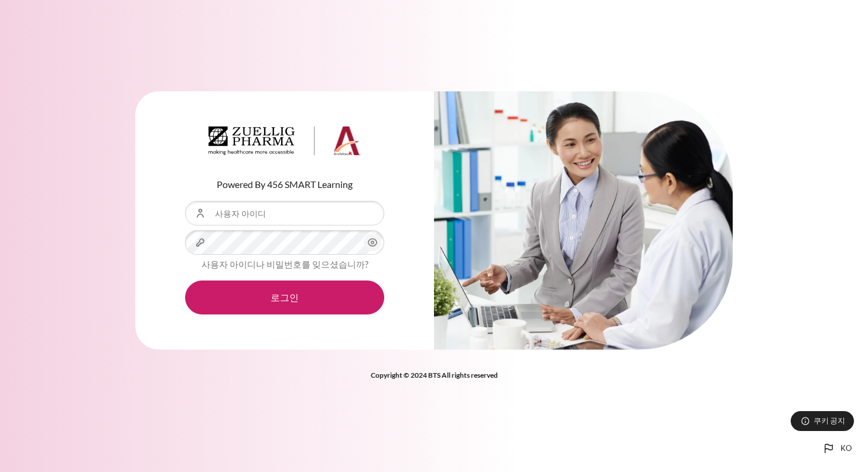 The width and height of the screenshot is (868, 472). What do you see at coordinates (846, 448) in the screenshot?
I see `span: ko` at bounding box center [846, 448].